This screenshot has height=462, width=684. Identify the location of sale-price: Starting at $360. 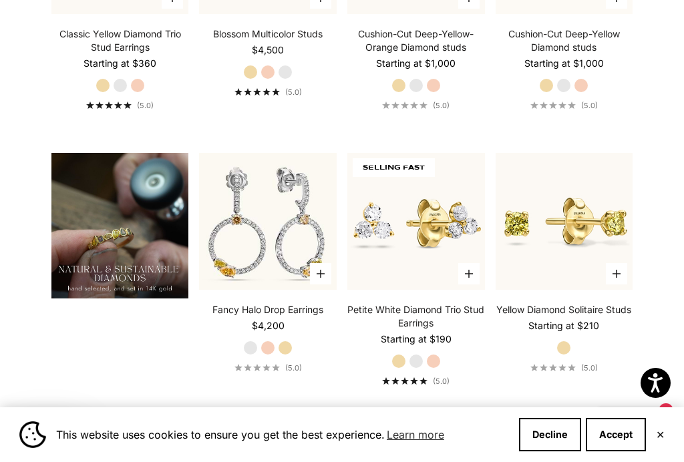
(120, 63).